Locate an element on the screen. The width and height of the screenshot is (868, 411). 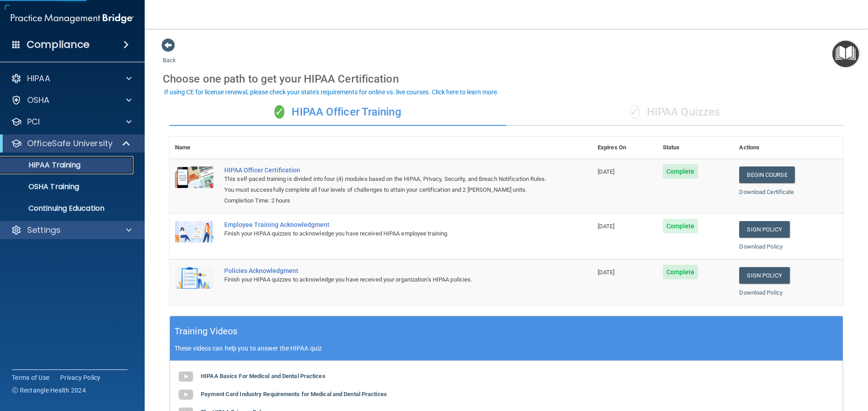
a: Terms of Use is located at coordinates (30, 378).